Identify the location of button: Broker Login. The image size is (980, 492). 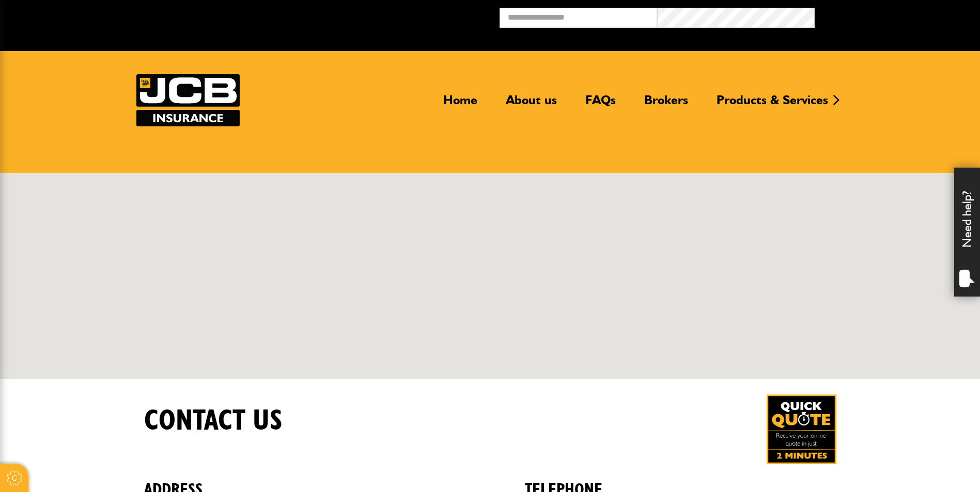
(893, 16).